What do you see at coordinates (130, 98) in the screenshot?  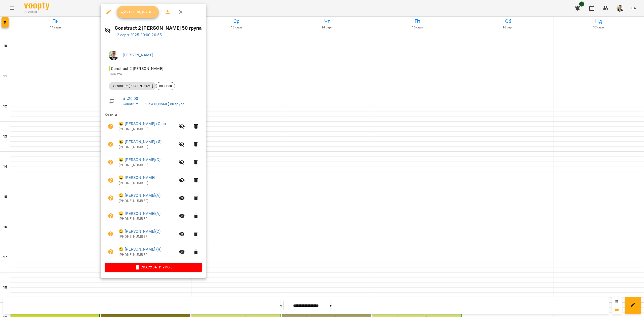 I see `a: вт , 20:00` at bounding box center [130, 98].